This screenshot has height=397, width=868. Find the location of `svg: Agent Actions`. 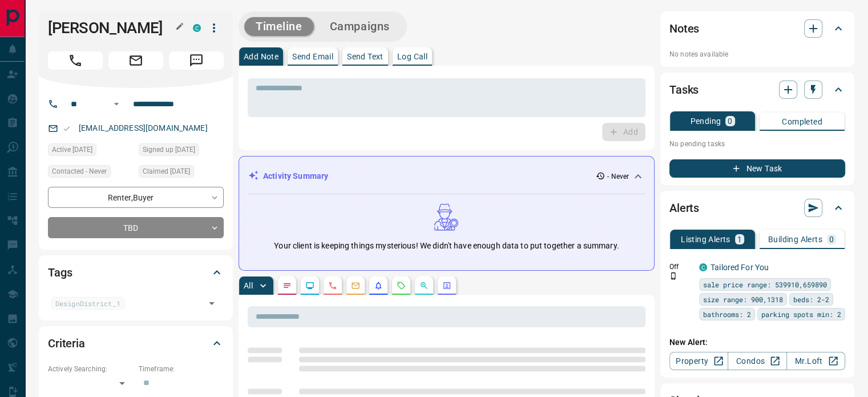

svg: Agent Actions is located at coordinates (447, 285).